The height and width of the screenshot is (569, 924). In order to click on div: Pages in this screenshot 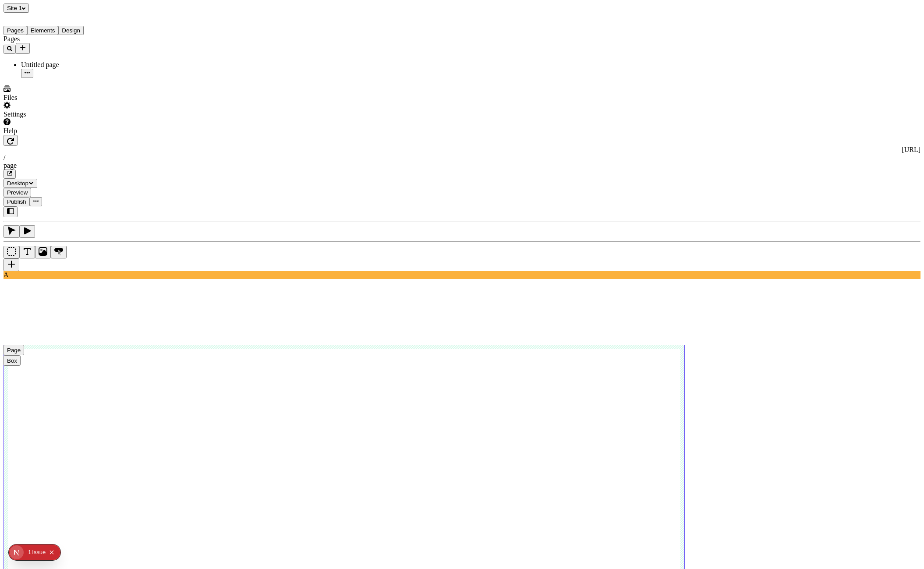, I will do `click(56, 39)`.